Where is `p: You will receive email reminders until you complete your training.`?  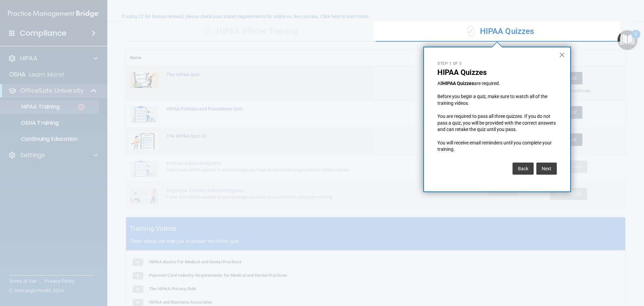 p: You will receive email reminders until you complete your training. is located at coordinates (497, 146).